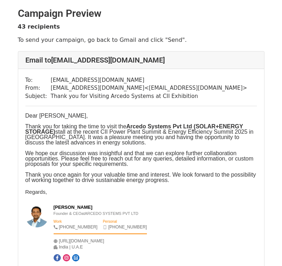 Image resolution: width=282 pixels, height=266 pixels. I want to click on td: Subject:, so click(38, 96).